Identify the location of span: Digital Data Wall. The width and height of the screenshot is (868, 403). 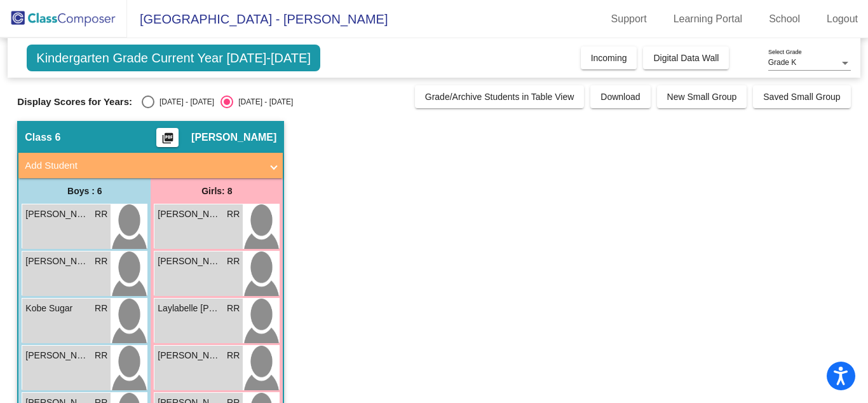
(686, 58).